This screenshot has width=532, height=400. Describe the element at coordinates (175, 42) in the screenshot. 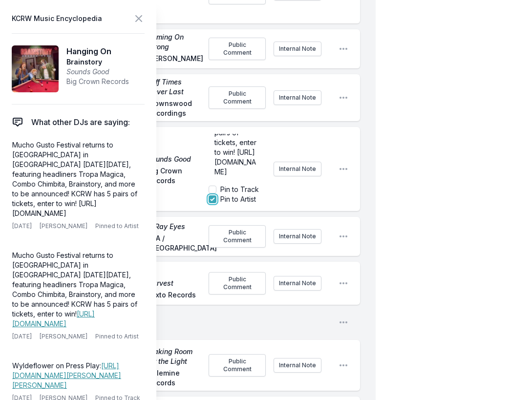

I see `span: Coming On Strong` at that location.